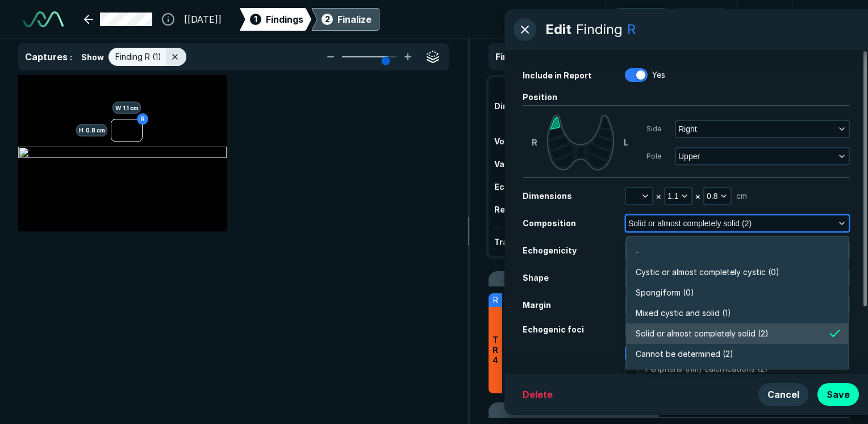 This screenshot has height=424, width=868. What do you see at coordinates (626, 142) in the screenshot?
I see `span: L` at bounding box center [626, 142].